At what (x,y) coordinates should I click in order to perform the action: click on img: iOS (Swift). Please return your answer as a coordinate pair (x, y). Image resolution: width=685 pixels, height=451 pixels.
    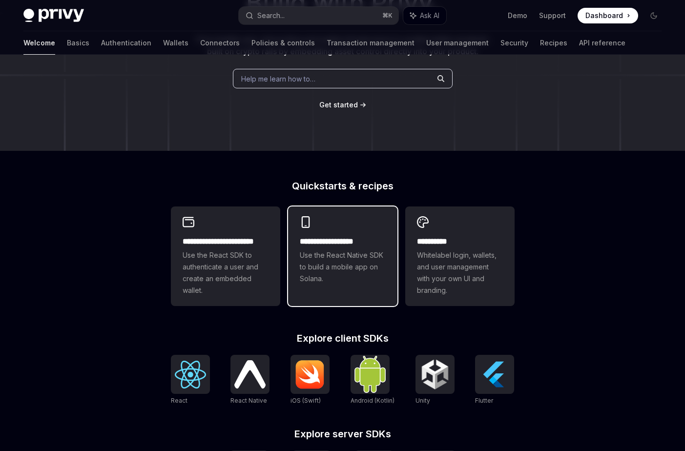
    Looking at the image, I should click on (310, 375).